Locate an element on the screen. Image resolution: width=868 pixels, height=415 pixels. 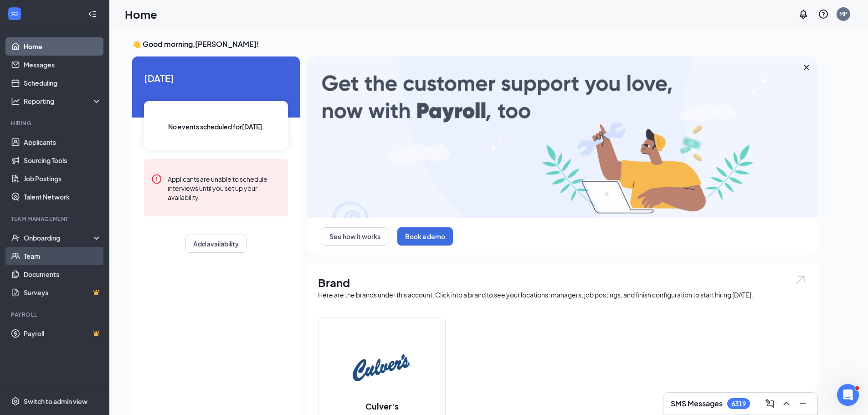
button: See how it works is located at coordinates (355, 237).